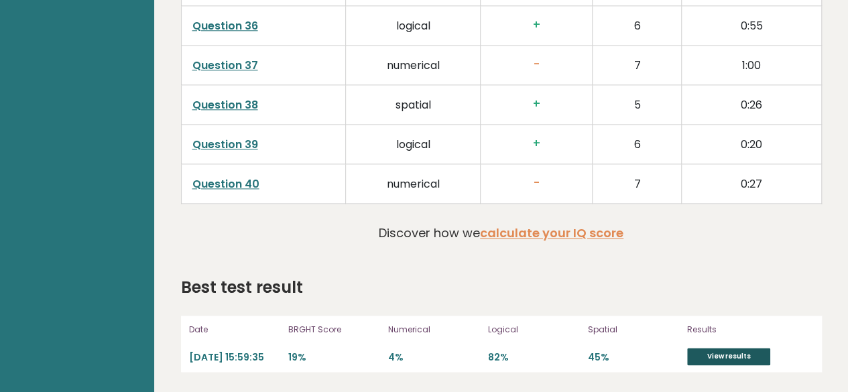 This screenshot has height=392, width=848. What do you see at coordinates (552, 233) in the screenshot?
I see `a: calculate your IQ score` at bounding box center [552, 233].